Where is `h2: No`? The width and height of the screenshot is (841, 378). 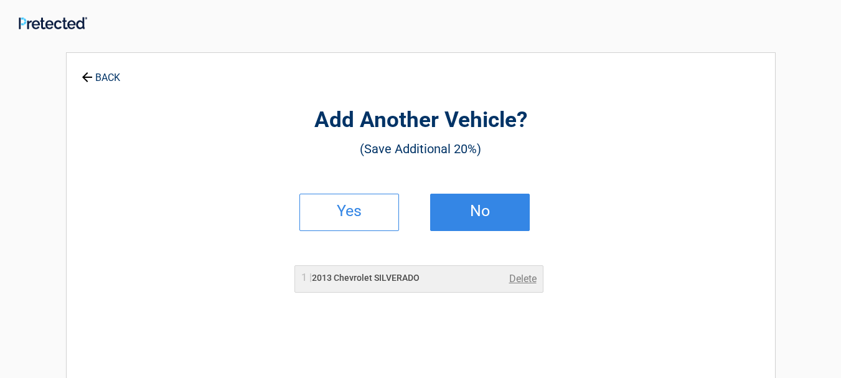 h2: No is located at coordinates (480, 211).